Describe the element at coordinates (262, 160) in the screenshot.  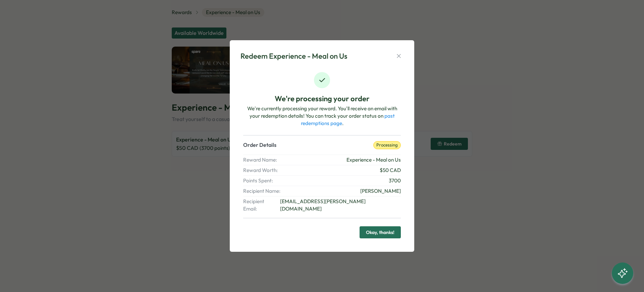
I see `span: Reward Name:` at that location.